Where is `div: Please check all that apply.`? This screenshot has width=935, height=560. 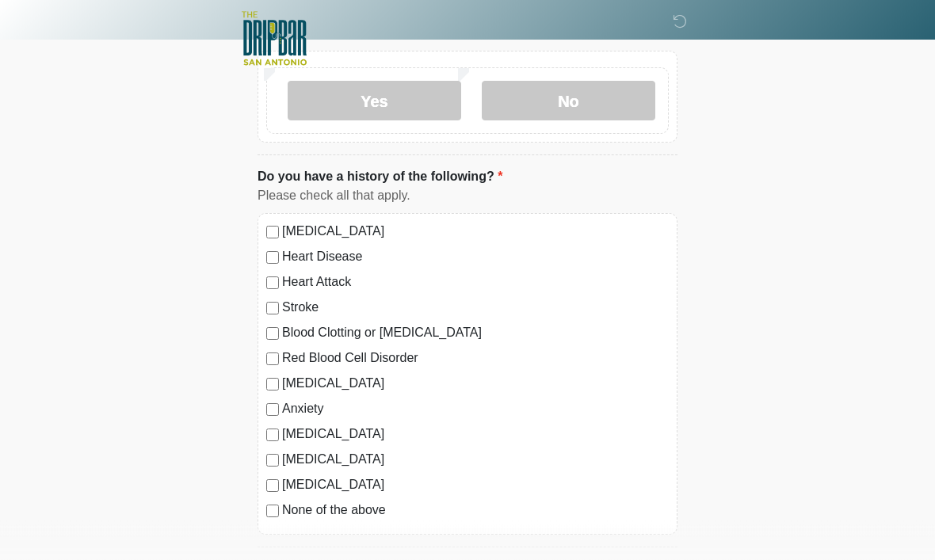
div: Please check all that apply. is located at coordinates (468, 197).